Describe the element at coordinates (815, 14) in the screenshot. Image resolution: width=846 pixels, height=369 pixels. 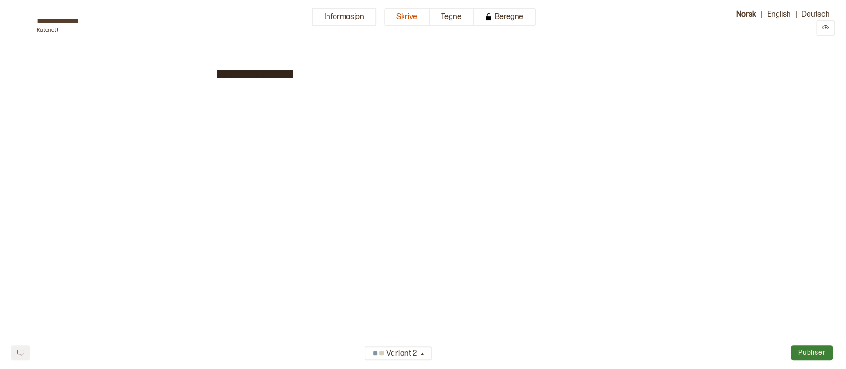
I see `button: Deutsch` at that location.